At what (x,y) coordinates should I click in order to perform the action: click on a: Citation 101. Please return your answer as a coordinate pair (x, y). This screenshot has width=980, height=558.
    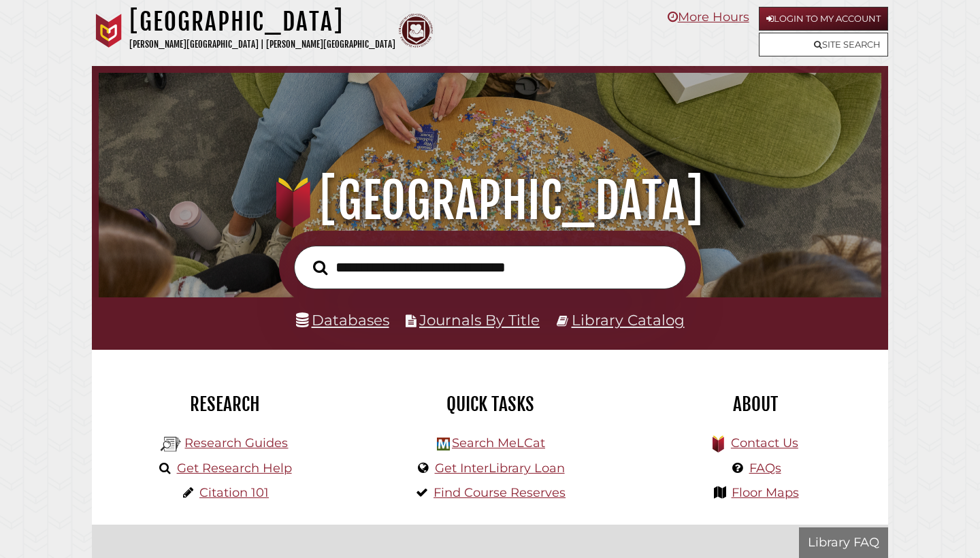
    Looking at the image, I should click on (234, 493).